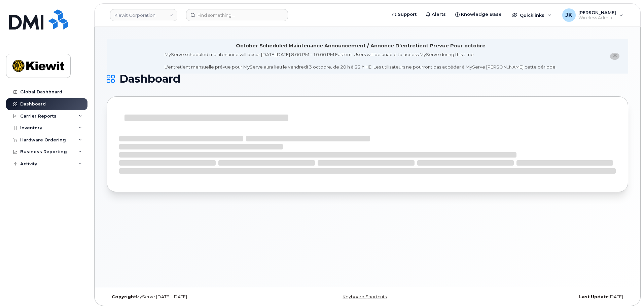  I want to click on button: close notification, so click(614, 56).